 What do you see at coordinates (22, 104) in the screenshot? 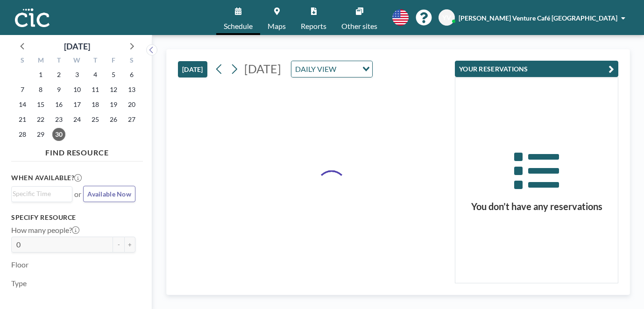
I see `span: Sunday, September 14, 2025` at bounding box center [22, 104].